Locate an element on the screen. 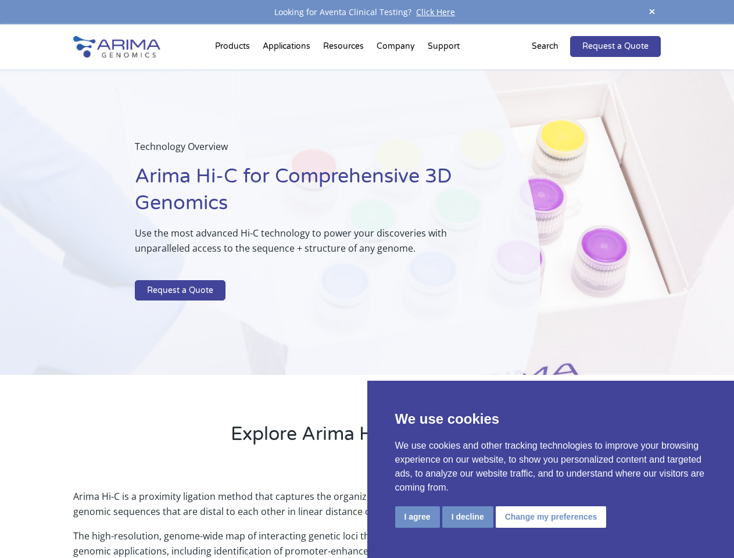  p: We use cookies is located at coordinates (551, 419).